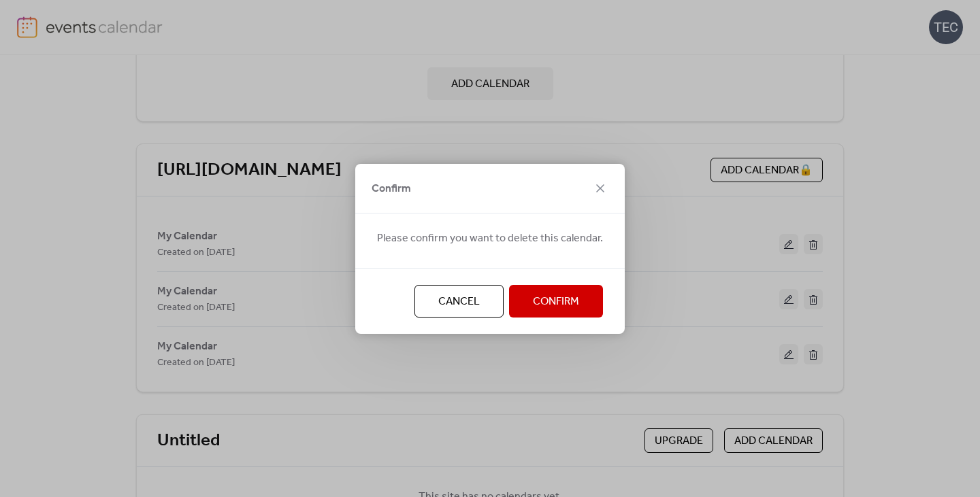 The image size is (980, 497). What do you see at coordinates (459, 301) in the screenshot?
I see `button: Cancel` at bounding box center [459, 301].